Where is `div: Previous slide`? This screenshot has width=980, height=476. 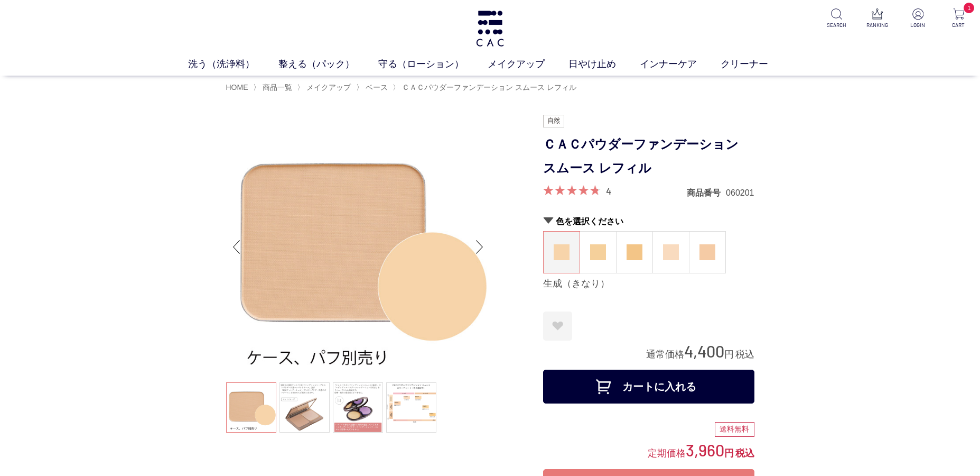
div: Previous slide is located at coordinates (237, 247).